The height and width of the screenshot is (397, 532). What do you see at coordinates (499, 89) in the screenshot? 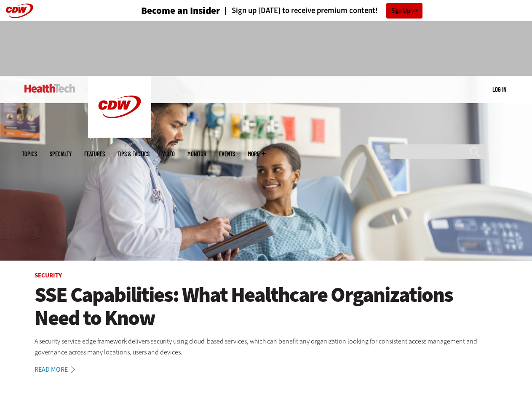
I see `div: User menu` at bounding box center [499, 89].